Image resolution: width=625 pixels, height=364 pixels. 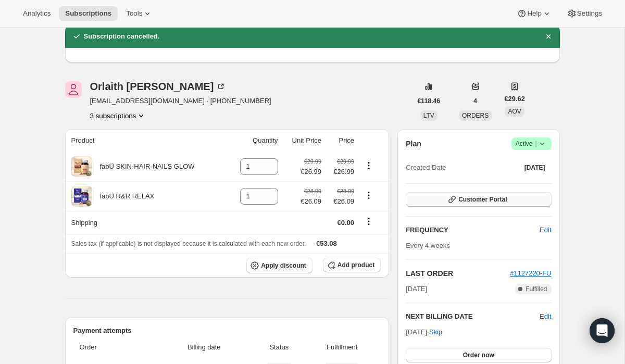 What do you see at coordinates (428, 245) in the screenshot?
I see `span: Every 4 weeks` at bounding box center [428, 245].